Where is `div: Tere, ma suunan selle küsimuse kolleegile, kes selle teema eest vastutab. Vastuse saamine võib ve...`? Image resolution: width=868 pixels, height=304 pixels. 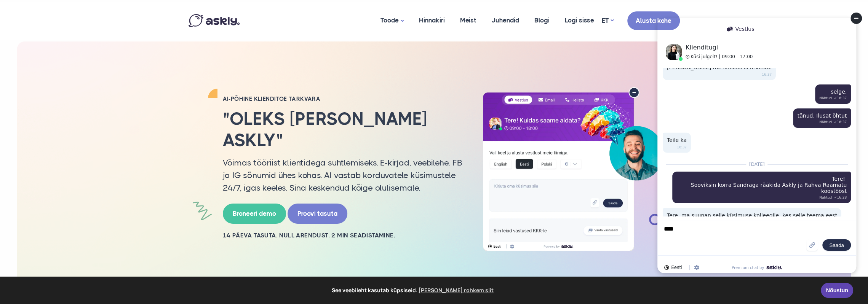 div: Tere, ma suunan selle küsimuse kolleegile, kes selle teema eest vastutab. Vastuse saamine võib ve... is located at coordinates (100, 212).